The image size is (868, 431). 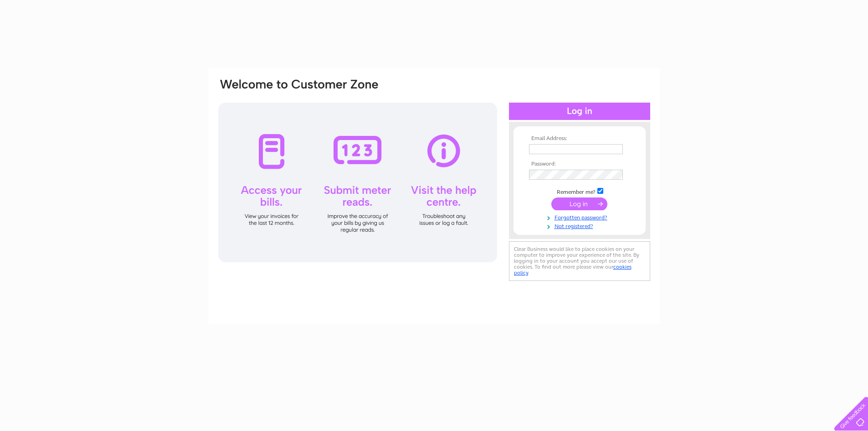 What do you see at coordinates (573, 269) in the screenshot?
I see `a: cookies policy` at bounding box center [573, 269].